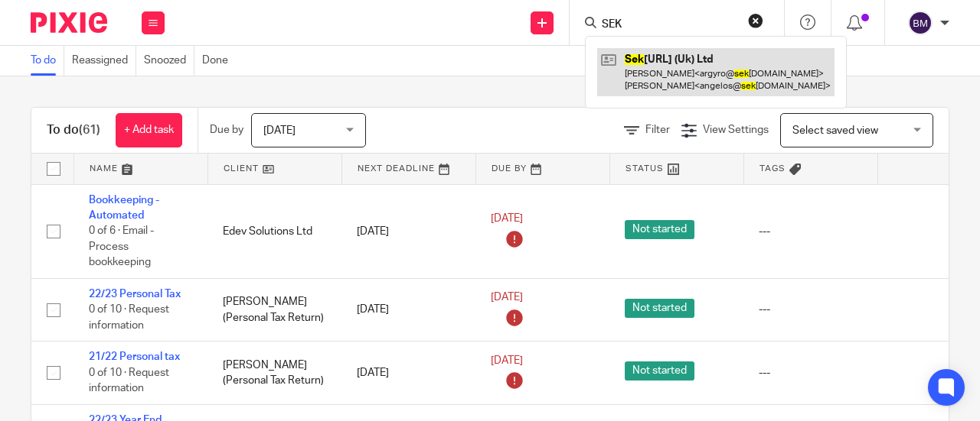 This screenshot has width=980, height=421. What do you see at coordinates (148, 130) in the screenshot?
I see `a: + Add task` at bounding box center [148, 130].